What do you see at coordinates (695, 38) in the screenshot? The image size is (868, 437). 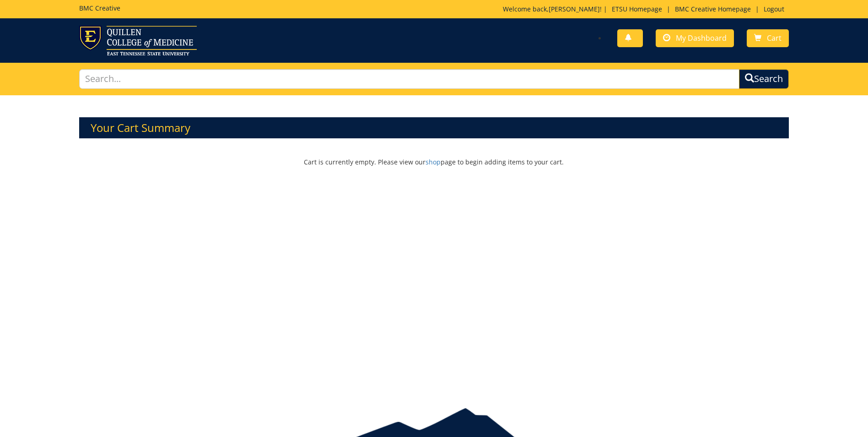 I see `a: My Dashboard` at bounding box center [695, 38].